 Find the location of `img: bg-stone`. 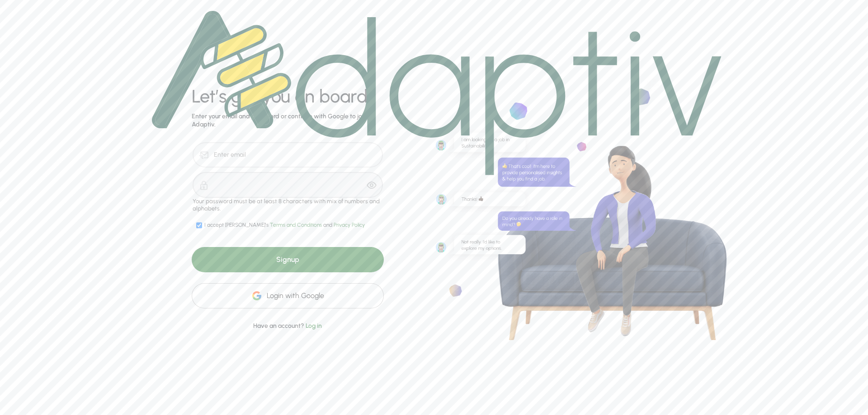

img: bg-stone is located at coordinates (581, 208).